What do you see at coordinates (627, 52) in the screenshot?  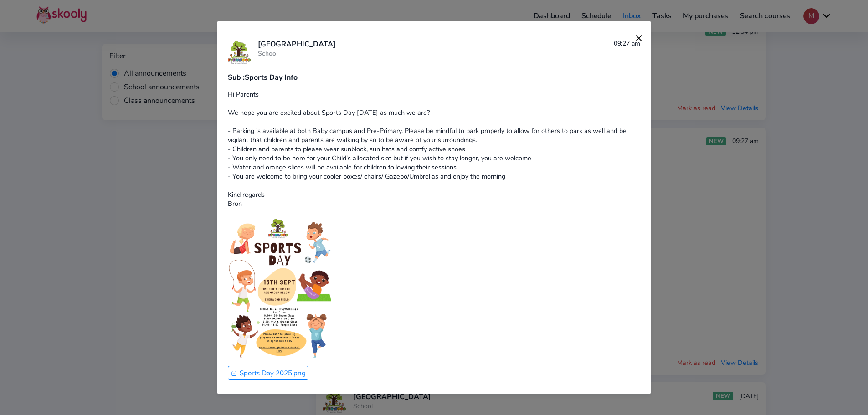 I see `div: 09:27 am` at bounding box center [627, 52].